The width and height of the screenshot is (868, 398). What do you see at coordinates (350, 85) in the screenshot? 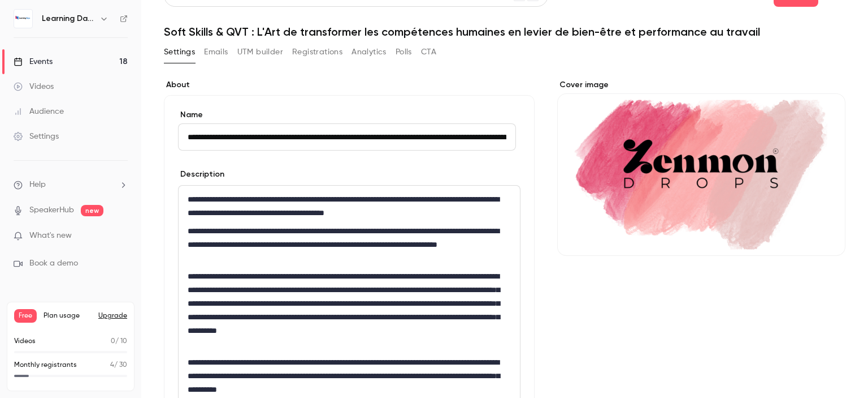
I see `label: About` at bounding box center [350, 85].